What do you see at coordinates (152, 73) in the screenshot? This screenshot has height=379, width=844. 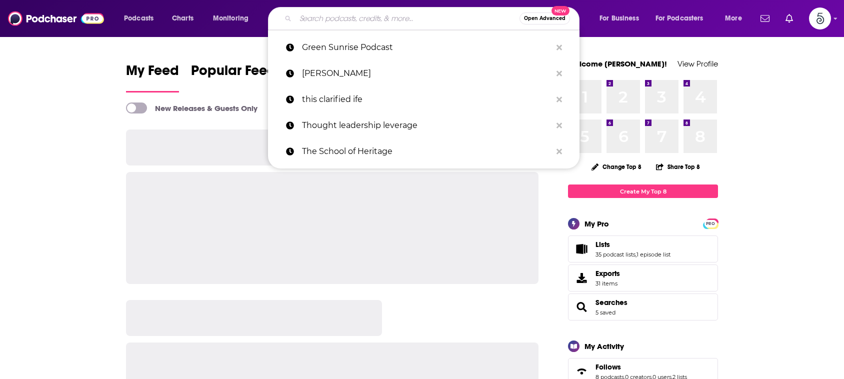 I see `span: My Feed` at bounding box center [152, 73].